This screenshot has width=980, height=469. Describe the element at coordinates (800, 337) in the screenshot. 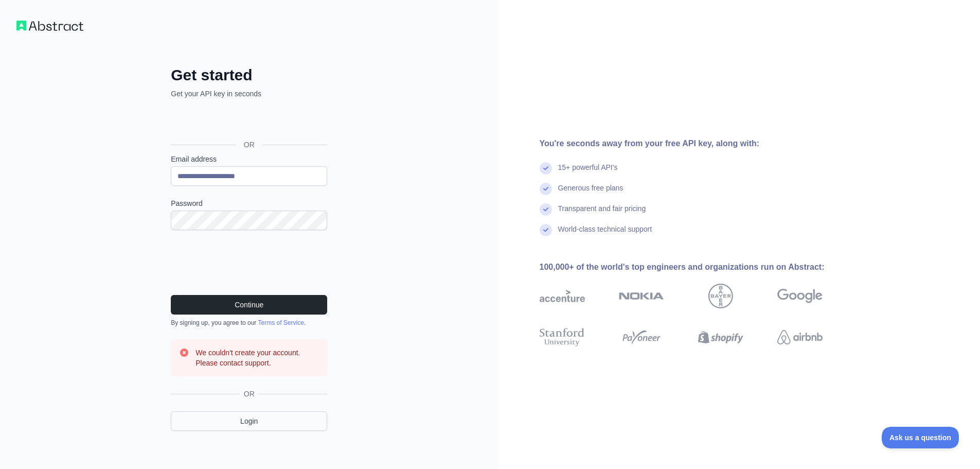

I see `img: airbnb` at that location.